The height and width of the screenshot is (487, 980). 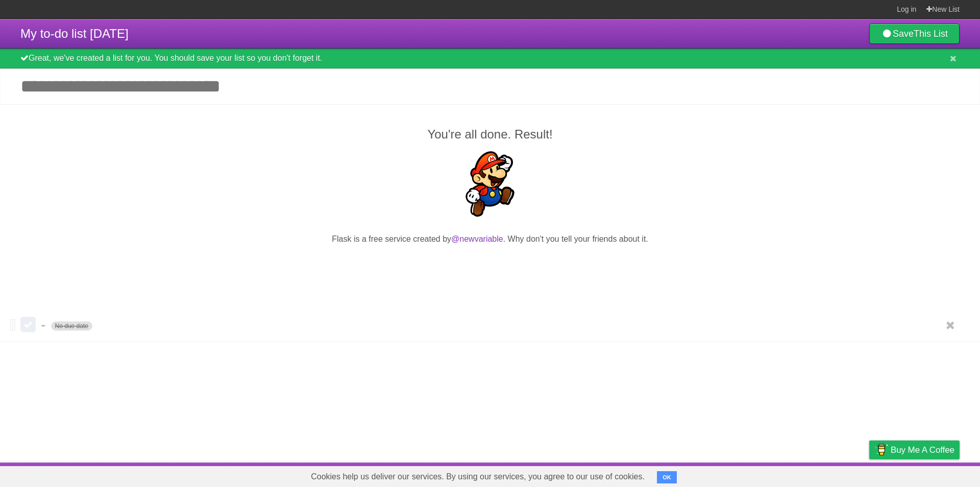 I want to click on a: Suggest a feature, so click(x=927, y=474).